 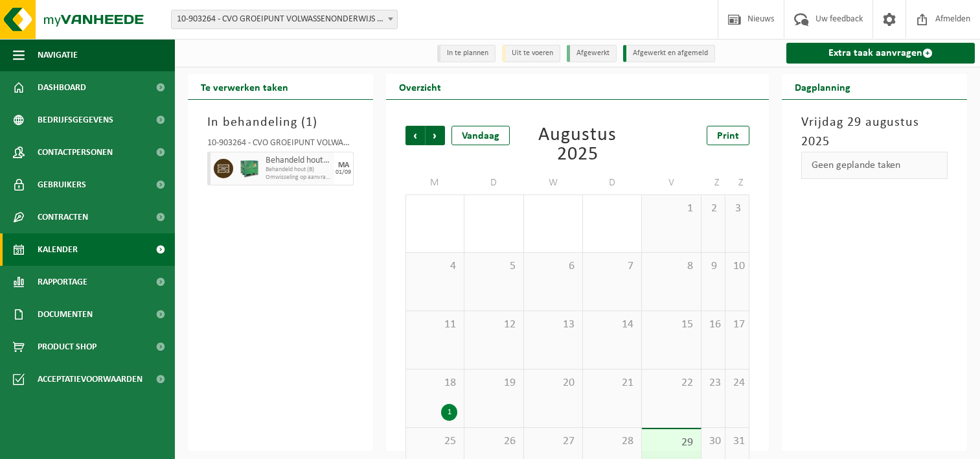 What do you see at coordinates (612, 383) in the screenshot?
I see `span: 21` at bounding box center [612, 383].